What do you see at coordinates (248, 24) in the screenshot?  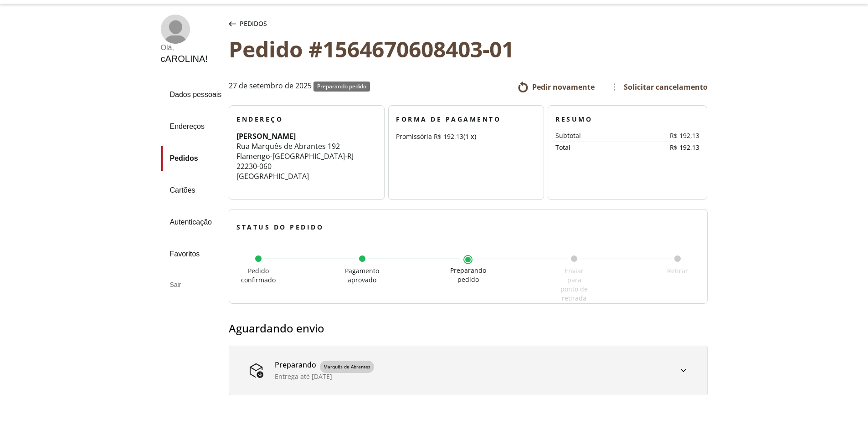 I see `button: Pedidos` at bounding box center [248, 24].